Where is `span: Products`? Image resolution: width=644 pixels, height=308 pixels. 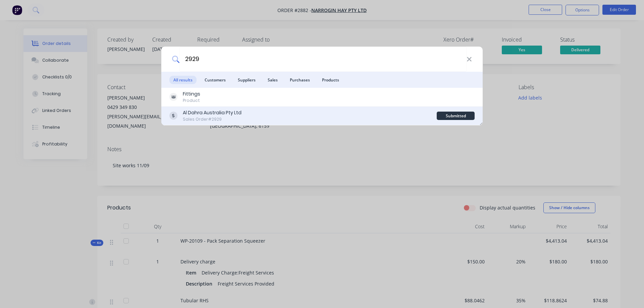
span: Products is located at coordinates (331, 80).